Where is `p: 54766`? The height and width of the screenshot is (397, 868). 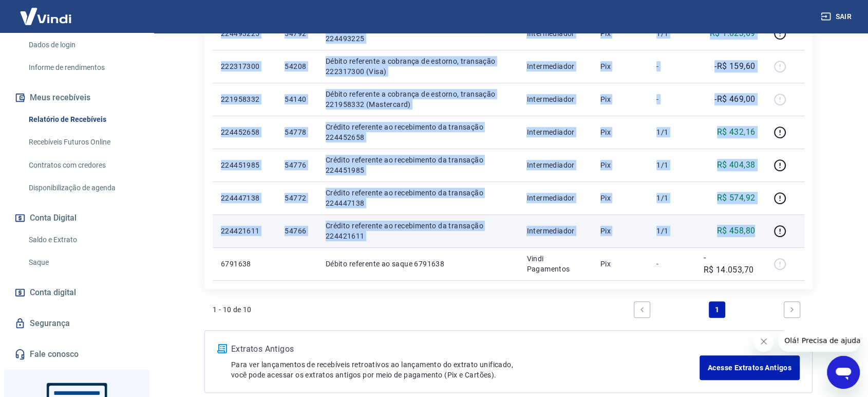
p: 54766 is located at coordinates (297, 231).